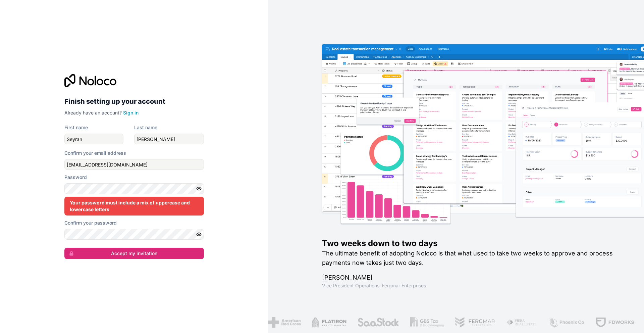 This screenshot has width=644, height=333. I want to click on img: /assets/flatiron-C8eUkumj.png, so click(324, 322).